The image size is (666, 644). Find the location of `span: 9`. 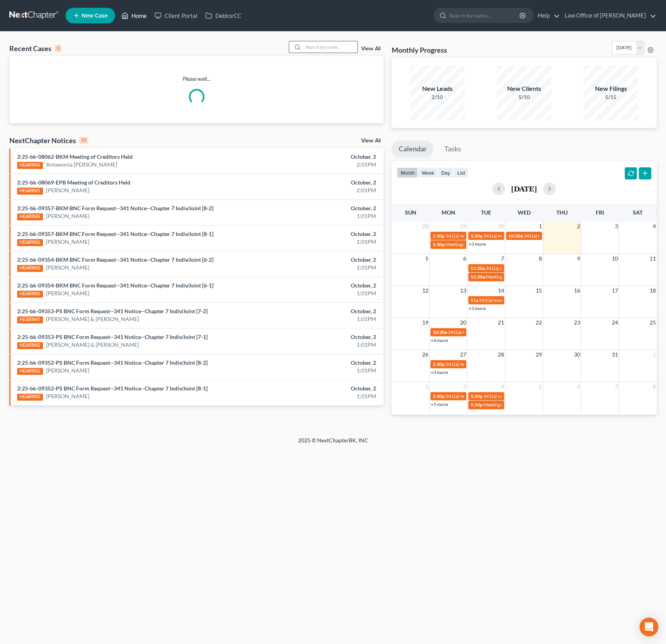

span: 9 is located at coordinates (578, 259).